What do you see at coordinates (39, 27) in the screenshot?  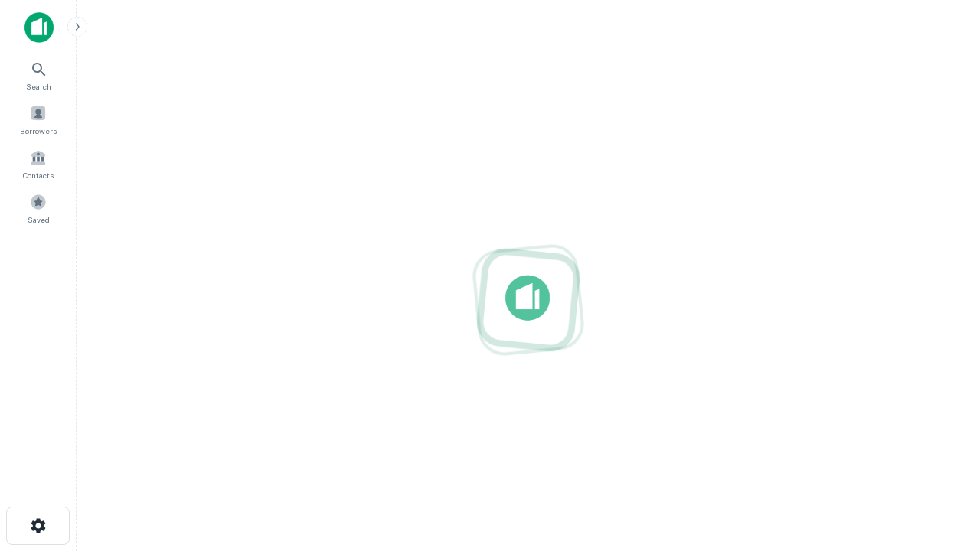 I see `img: capitalize-icon.png` at bounding box center [39, 27].